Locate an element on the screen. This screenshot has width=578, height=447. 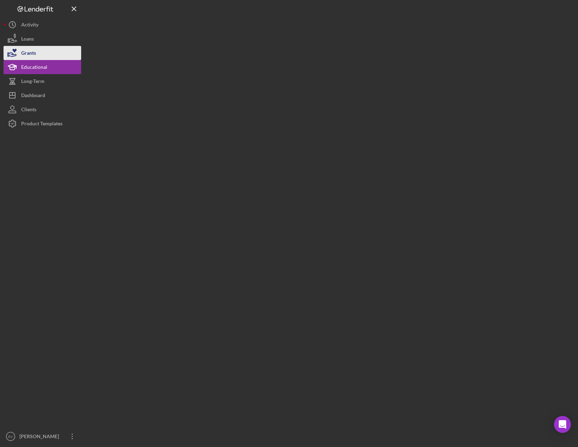
div: Grants is located at coordinates (29, 54).